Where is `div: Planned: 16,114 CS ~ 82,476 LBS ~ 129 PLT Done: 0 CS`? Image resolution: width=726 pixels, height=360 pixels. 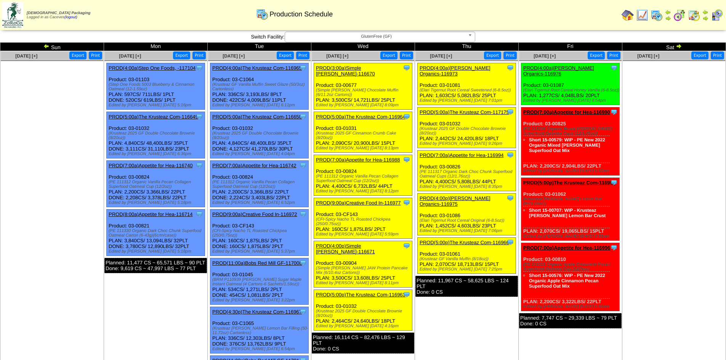
div: Planned: 16,114 CS ~ 82,476 LBS ~ 129 PLT Done: 0 CS is located at coordinates (363, 343).